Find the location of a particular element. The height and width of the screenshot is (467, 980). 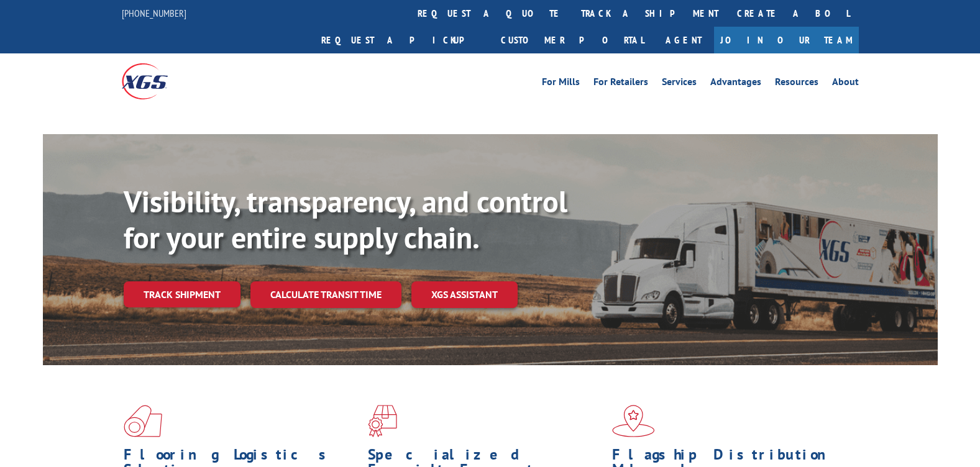

a: Calculate transit time is located at coordinates (326, 295).